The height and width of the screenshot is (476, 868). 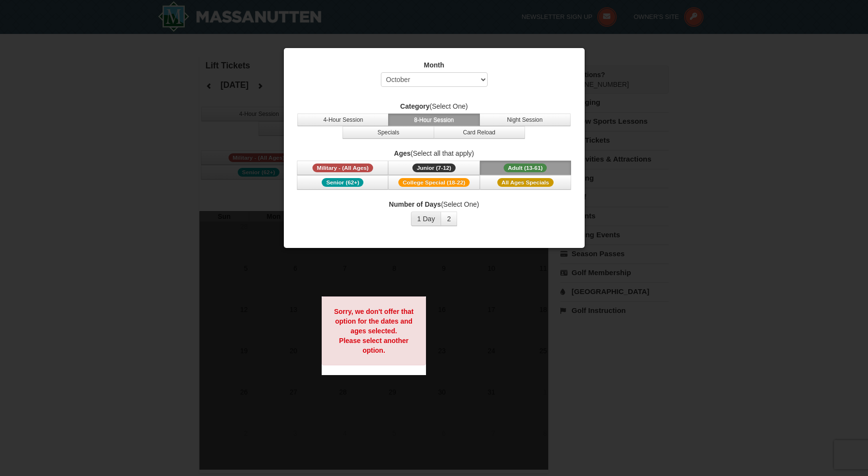 What do you see at coordinates (525, 168) in the screenshot?
I see `button: Adult (13-61)` at bounding box center [525, 168].